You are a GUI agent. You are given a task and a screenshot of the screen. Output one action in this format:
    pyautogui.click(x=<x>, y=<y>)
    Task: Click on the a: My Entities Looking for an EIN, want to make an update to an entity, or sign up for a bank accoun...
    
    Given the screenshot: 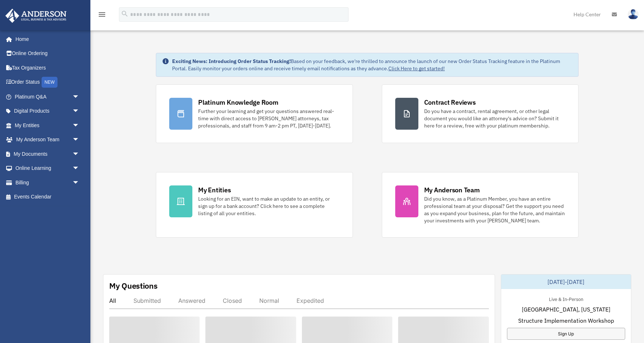 What is the action you would take?
    pyautogui.click(x=254, y=205)
    